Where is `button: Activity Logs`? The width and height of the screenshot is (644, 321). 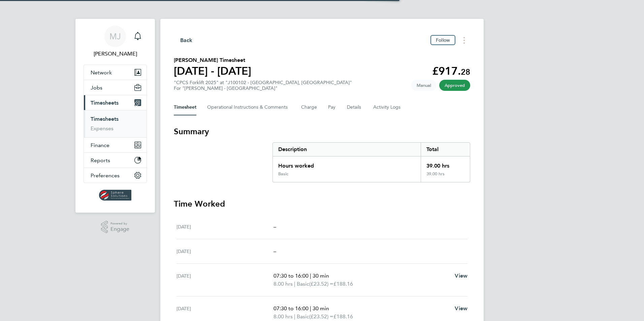 button: Activity Logs is located at coordinates (387, 107).